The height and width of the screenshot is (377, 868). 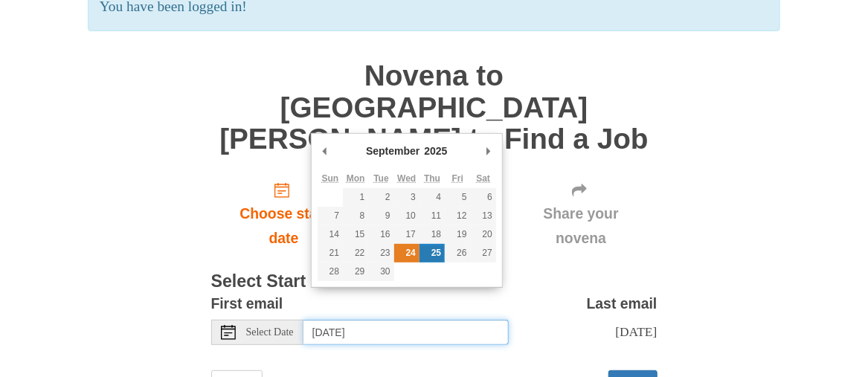 I want to click on button: 17, so click(x=407, y=234).